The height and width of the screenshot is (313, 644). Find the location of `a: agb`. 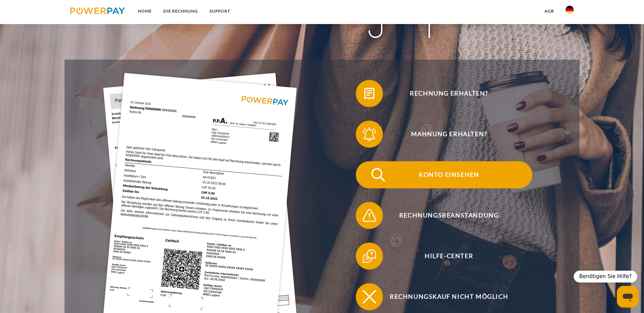

a: agb is located at coordinates (549, 11).